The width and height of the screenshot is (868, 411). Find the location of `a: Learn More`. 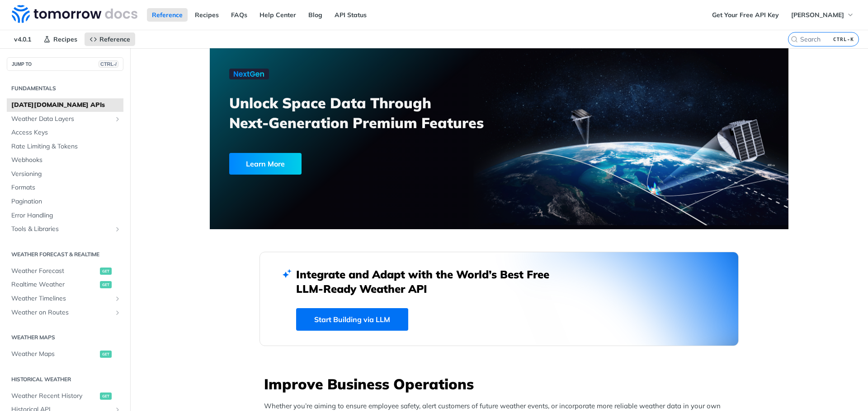

a: Learn More is located at coordinates (341, 164).